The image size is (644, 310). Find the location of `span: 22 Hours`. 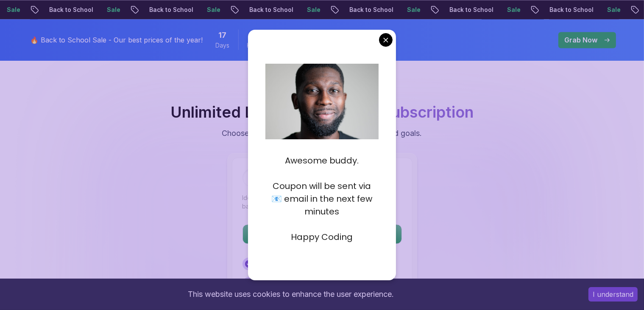

span: 22 Hours is located at coordinates (255, 36).